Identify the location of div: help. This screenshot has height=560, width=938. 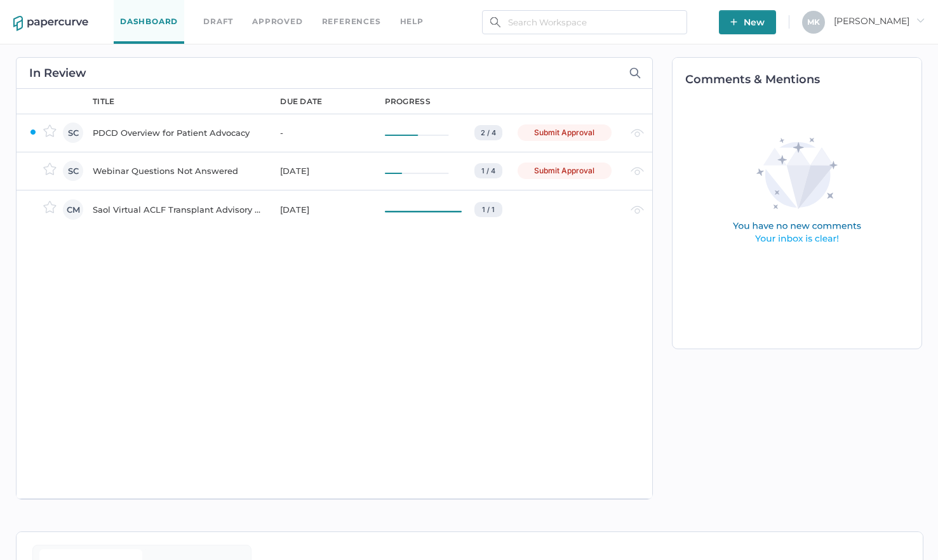
(412, 21).